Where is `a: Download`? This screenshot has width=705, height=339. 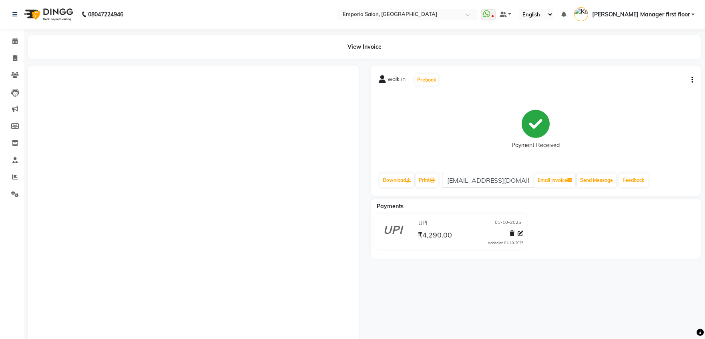
a: Download is located at coordinates (397, 180).